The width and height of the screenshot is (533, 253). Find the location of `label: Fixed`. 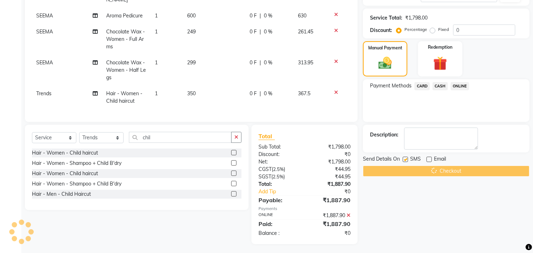

label: Fixed is located at coordinates (444, 29).